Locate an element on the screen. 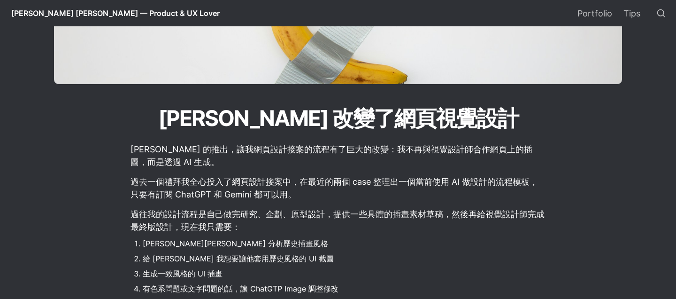  li: 生成一致風格的 UI 插畫 is located at coordinates (345, 273).